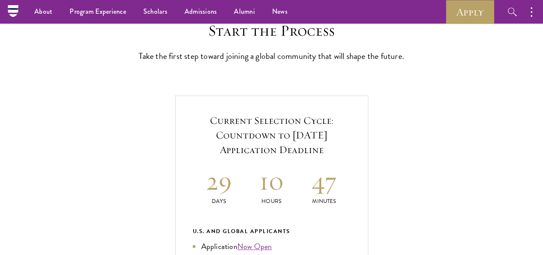 This screenshot has height=255, width=543. What do you see at coordinates (324, 201) in the screenshot?
I see `p: Minutes` at bounding box center [324, 201].